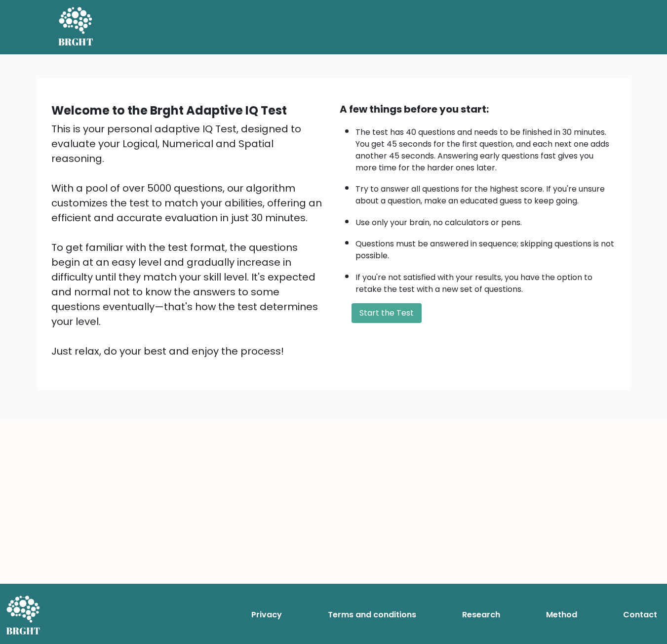 This screenshot has height=644, width=667. I want to click on div: This is your personal adaptive IQ Test, designed to evaluate your Logical, Numerical and Spatial ..., so click(189, 240).